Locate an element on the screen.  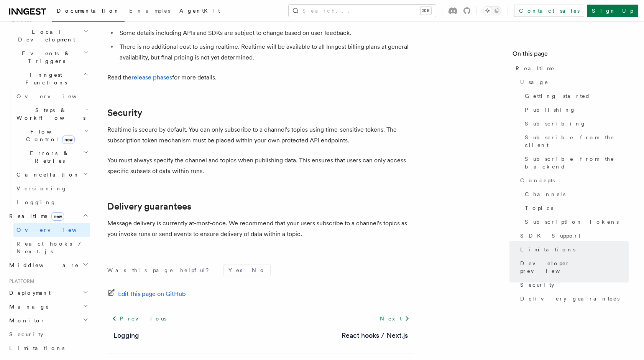
span: Topics is located at coordinates (539, 208).